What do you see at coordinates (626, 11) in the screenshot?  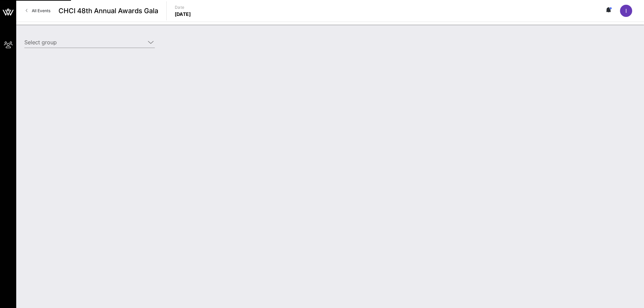 I see `div: I` at bounding box center [626, 11].